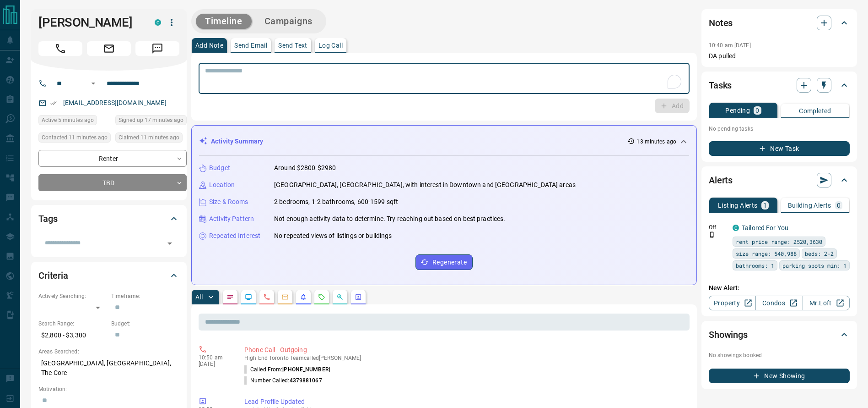 The height and width of the screenshot is (408, 868). I want to click on p: Phone Call - Outgoing, so click(464, 349).